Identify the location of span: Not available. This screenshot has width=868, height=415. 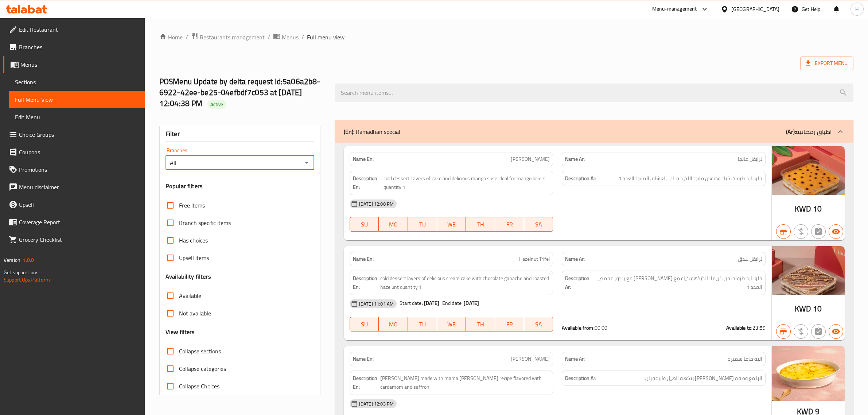
(195, 313).